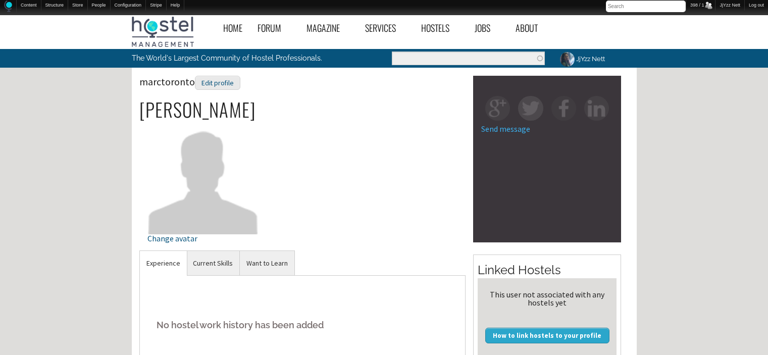 The height and width of the screenshot is (355, 768). I want to click on a: Hostels, so click(440, 28).